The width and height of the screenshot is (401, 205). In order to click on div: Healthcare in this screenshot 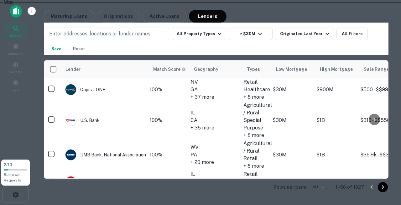, I will do `click(257, 90)`.